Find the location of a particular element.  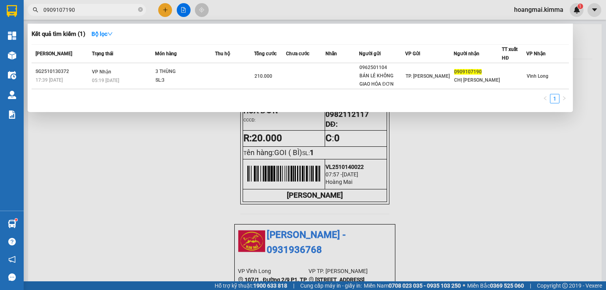

span: Vĩnh Long is located at coordinates (538, 76).